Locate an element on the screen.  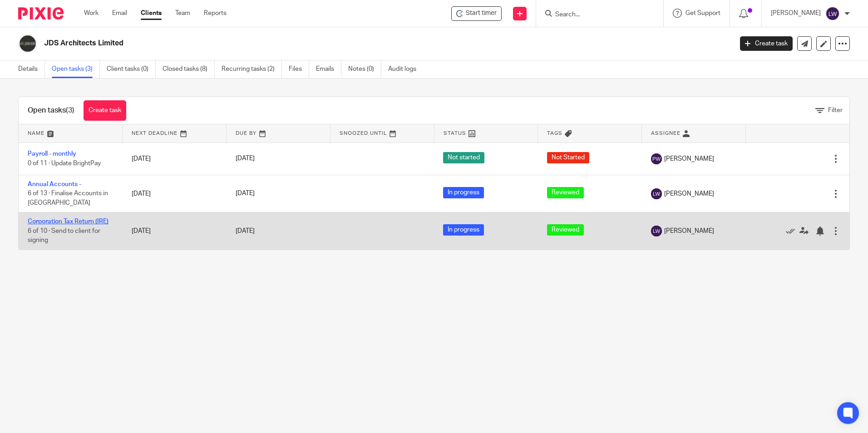
a: Files is located at coordinates (299, 69).